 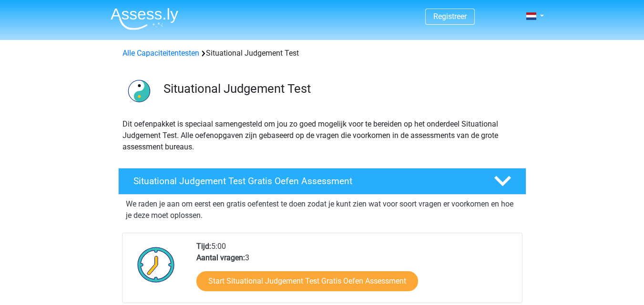 I want to click on div: Situational Judgement Test, so click(x=322, y=53).